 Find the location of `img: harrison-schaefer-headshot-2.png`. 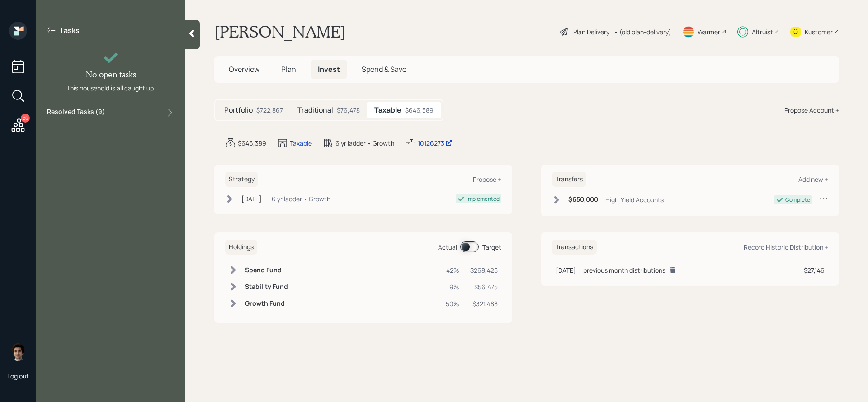

img: harrison-schaefer-headshot-2.png is located at coordinates (18, 352).